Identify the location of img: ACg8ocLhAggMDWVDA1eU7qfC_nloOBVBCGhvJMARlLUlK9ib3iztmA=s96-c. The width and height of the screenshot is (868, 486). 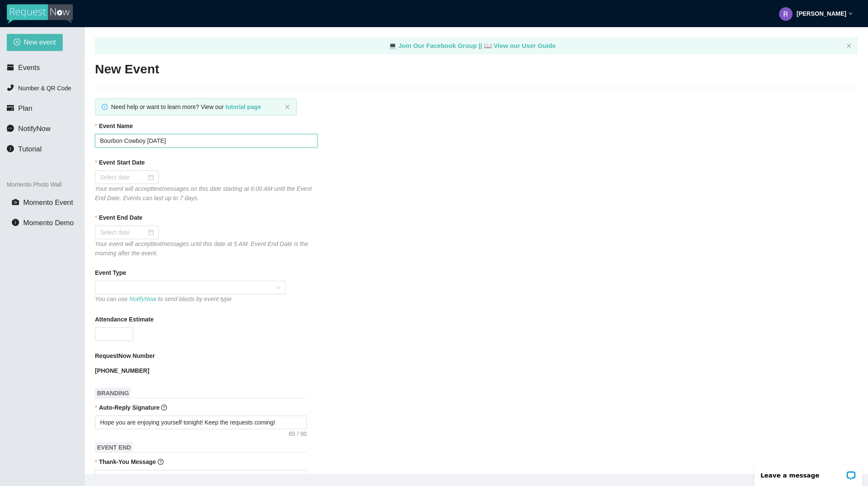
(786, 14).